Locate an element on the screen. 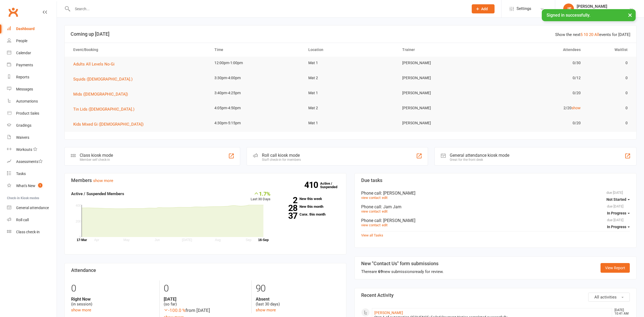 Image resolution: width=644 pixels, height=317 pixels. td: 0/30 is located at coordinates (538, 63).